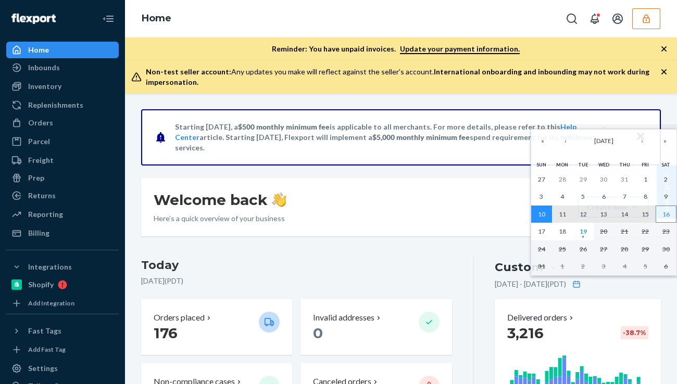 The height and width of the screenshot is (384, 677). I want to click on button: August 16, 2025, so click(666, 214).